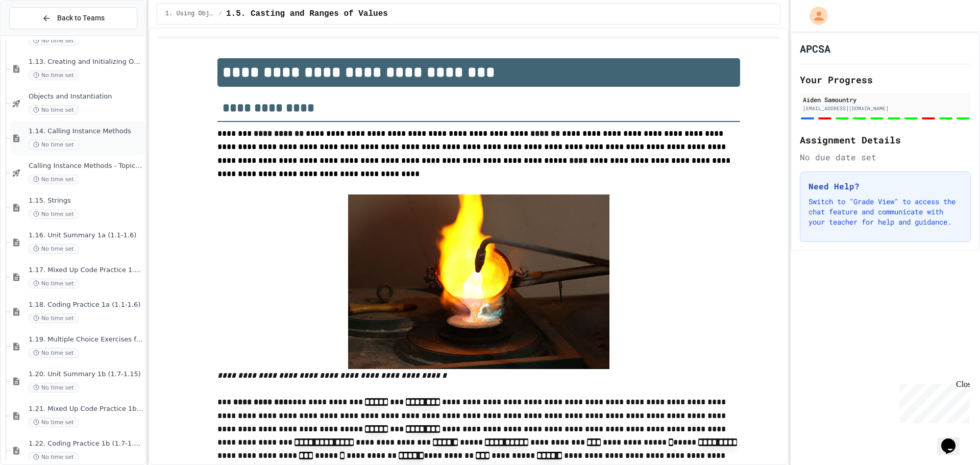  Describe the element at coordinates (885, 158) in the screenshot. I see `div: No due date set` at that location.